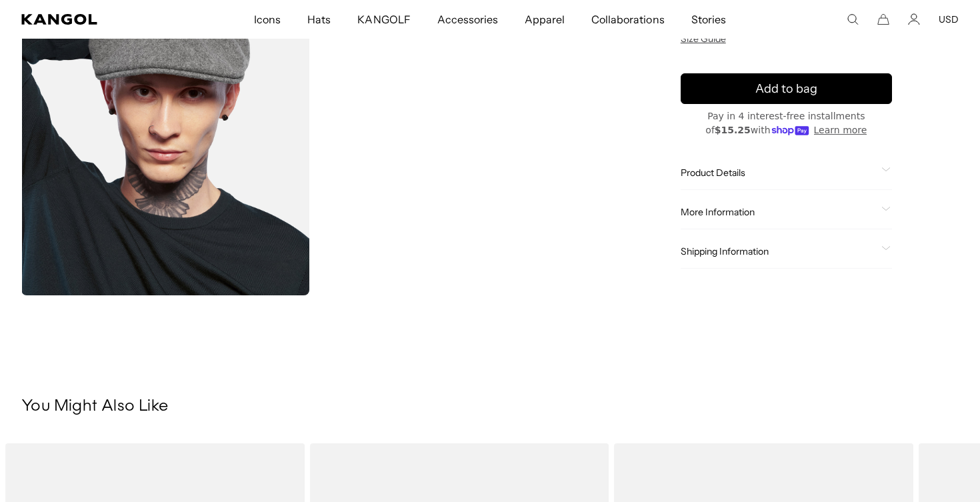  I want to click on button: Cart, so click(884, 19).